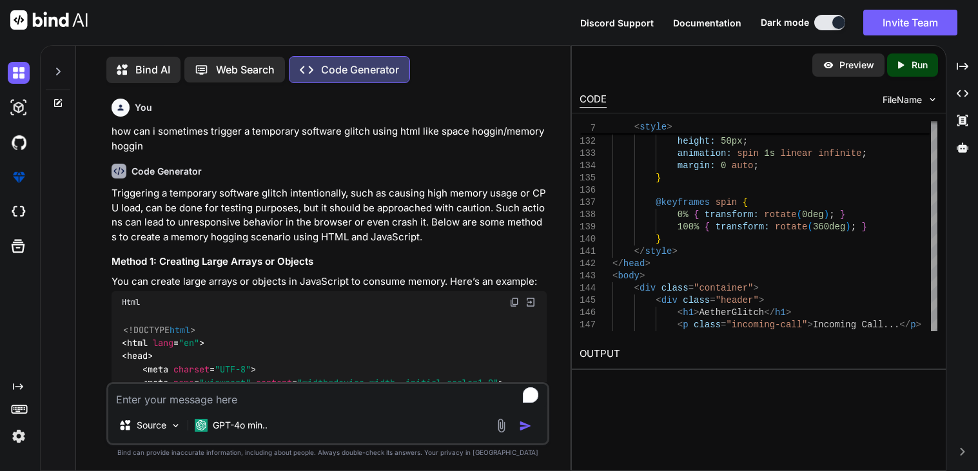 Image resolution: width=978 pixels, height=471 pixels. Describe the element at coordinates (902, 100) in the screenshot. I see `span: FileName` at that location.